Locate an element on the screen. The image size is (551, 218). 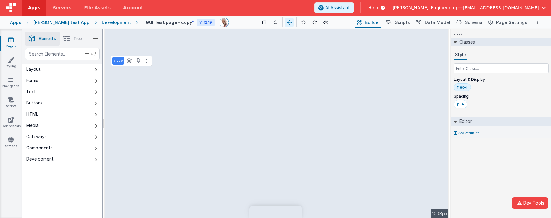
div: p-4 is located at coordinates (460, 104).